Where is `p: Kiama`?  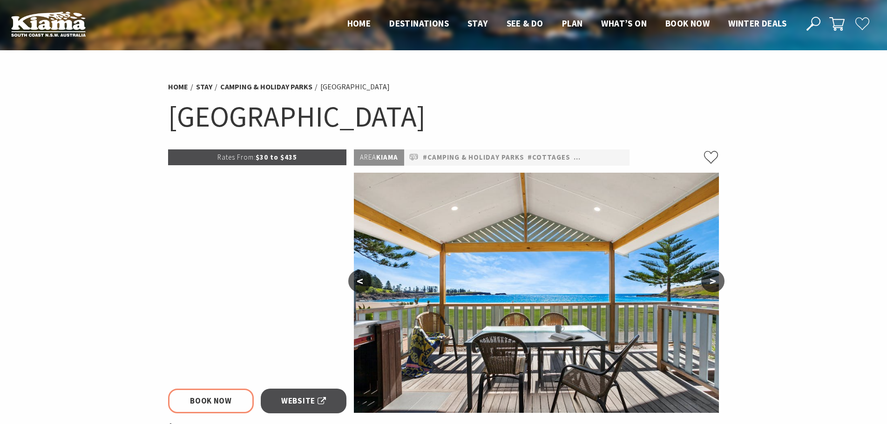
p: Kiama is located at coordinates (379, 157).